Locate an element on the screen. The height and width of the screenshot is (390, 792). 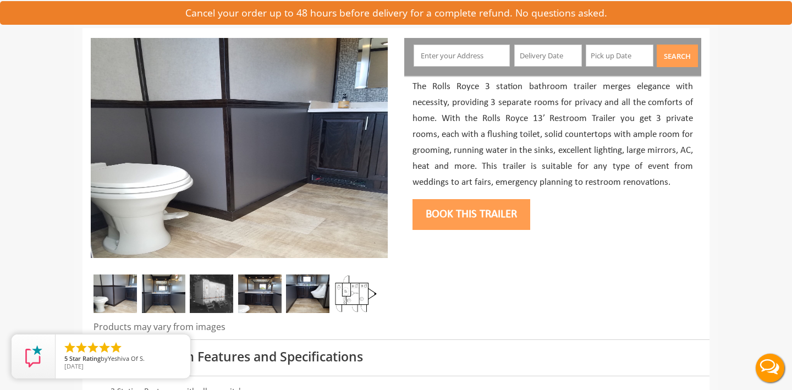
span: 5 is located at coordinates (66, 358).